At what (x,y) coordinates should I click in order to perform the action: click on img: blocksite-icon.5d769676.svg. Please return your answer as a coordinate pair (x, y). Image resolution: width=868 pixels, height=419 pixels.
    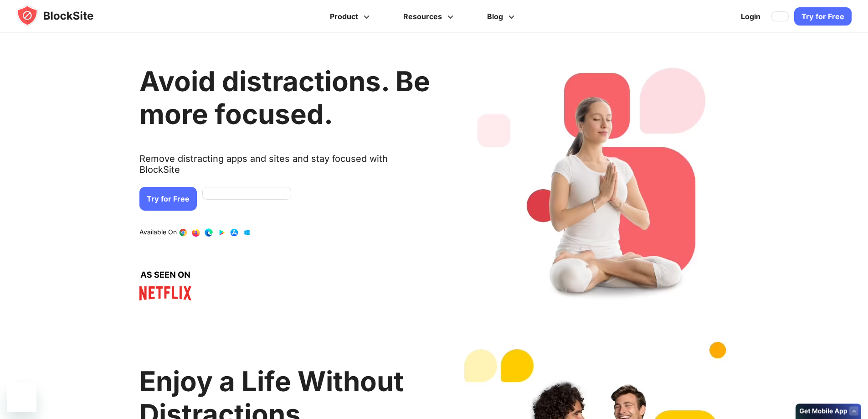
    Looking at the image, I should click on (63, 16).